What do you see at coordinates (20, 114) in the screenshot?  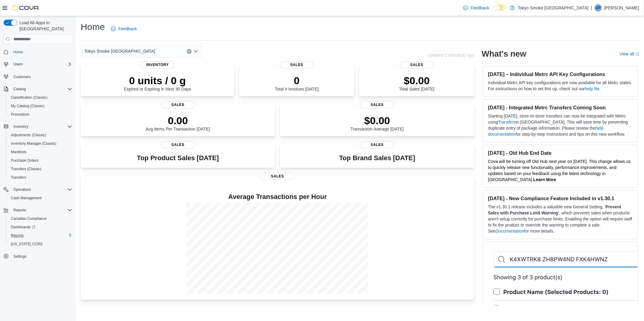 I see `a: Promotions` at bounding box center [20, 114].